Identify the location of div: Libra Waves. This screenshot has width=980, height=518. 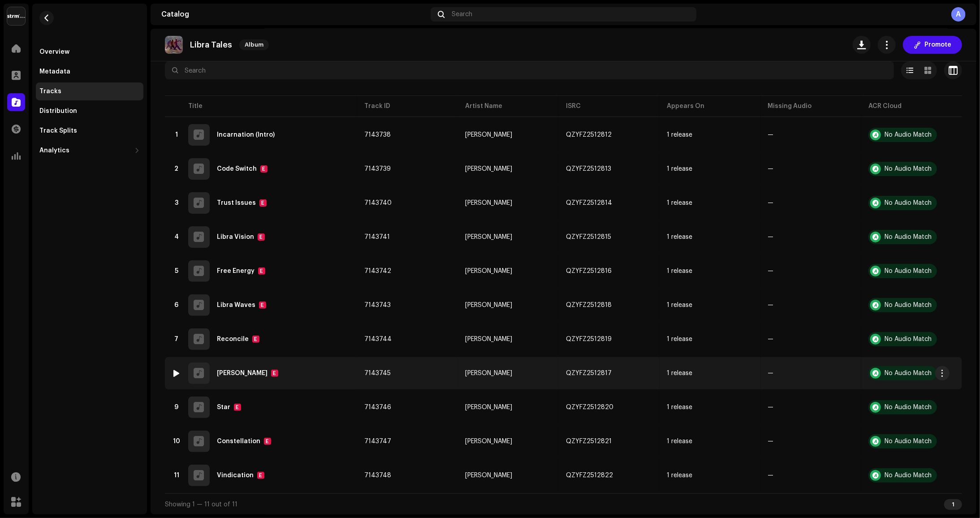
(236, 305).